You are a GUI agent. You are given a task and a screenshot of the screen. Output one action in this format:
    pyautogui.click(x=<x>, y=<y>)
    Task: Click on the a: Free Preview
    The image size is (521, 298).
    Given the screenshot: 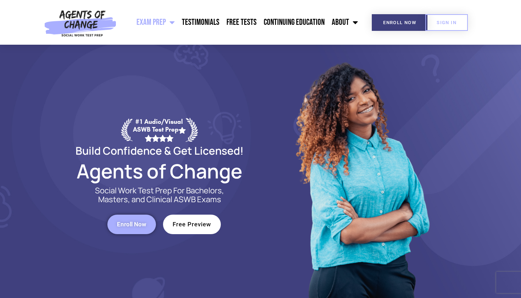 What is the action you would take?
    pyautogui.click(x=192, y=224)
    